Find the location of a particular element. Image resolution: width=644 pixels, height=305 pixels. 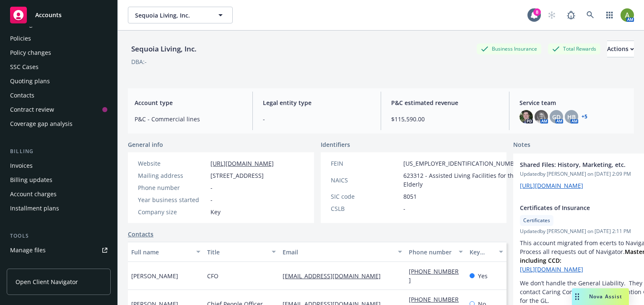

span: Yes is located at coordinates (483, 276).